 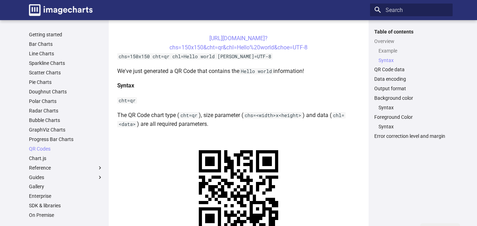 What do you see at coordinates (411, 127) in the screenshot?
I see `nav: Foreground Color` at bounding box center [411, 127].